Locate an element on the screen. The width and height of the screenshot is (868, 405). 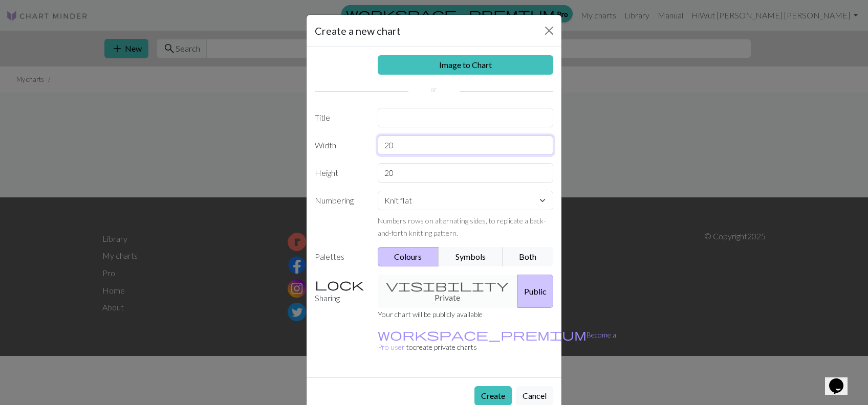
button: Close is located at coordinates (549, 30).